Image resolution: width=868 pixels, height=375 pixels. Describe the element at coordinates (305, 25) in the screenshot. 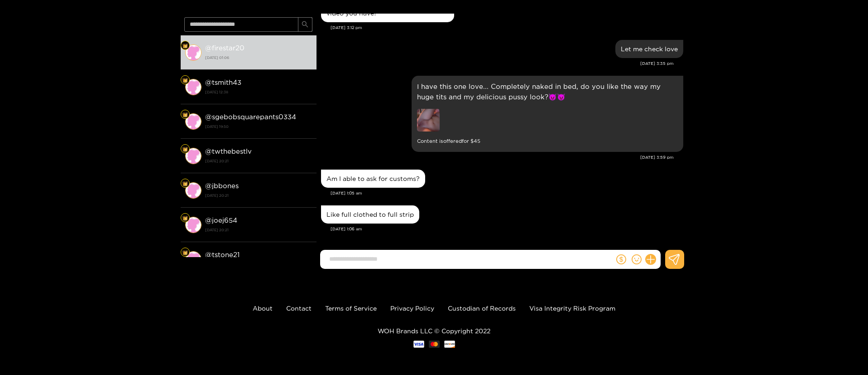

I see `button: search` at that location.